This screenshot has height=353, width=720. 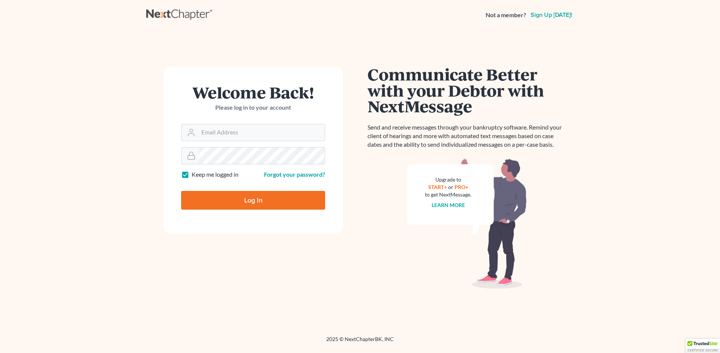 What do you see at coordinates (360, 343) in the screenshot?
I see `div: 2025 © NextChapterBK, INC` at bounding box center [360, 343].